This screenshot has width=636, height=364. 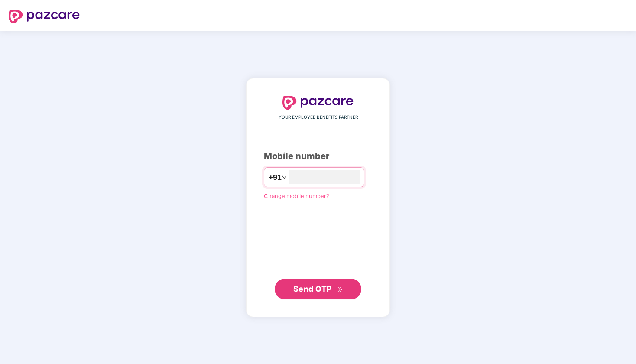 What do you see at coordinates (318, 118) in the screenshot?
I see `span: YOUR EMPLOYEE BENEFITS PARTNER` at bounding box center [318, 118].